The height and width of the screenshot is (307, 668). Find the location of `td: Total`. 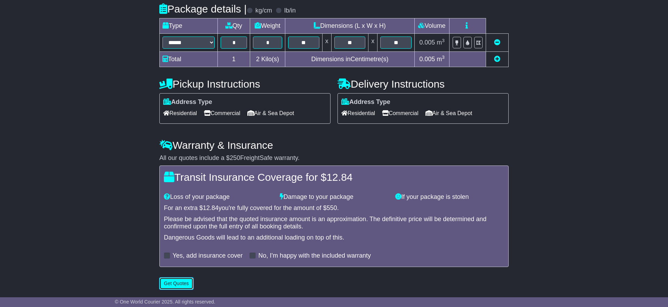

td: Total is located at coordinates (189, 59).